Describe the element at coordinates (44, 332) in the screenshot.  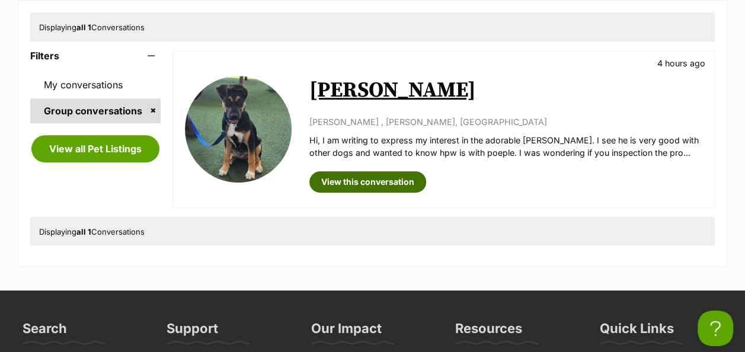
I see `h3: Search` at that location.